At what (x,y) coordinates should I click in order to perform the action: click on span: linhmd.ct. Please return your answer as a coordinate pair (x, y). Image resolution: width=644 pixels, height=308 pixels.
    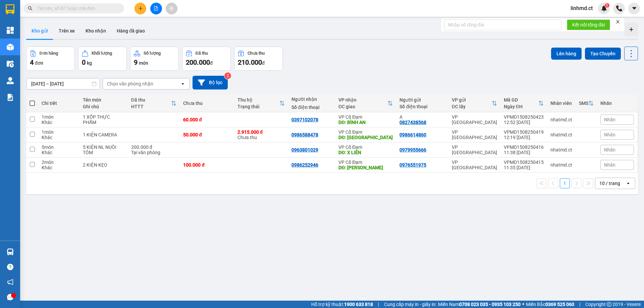
    Looking at the image, I should click on (581, 8).